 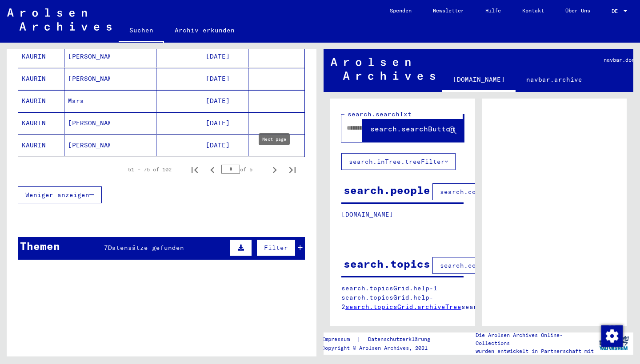 I want to click on p: Die Arolsen Archives Online-Collections, so click(x=535, y=339).